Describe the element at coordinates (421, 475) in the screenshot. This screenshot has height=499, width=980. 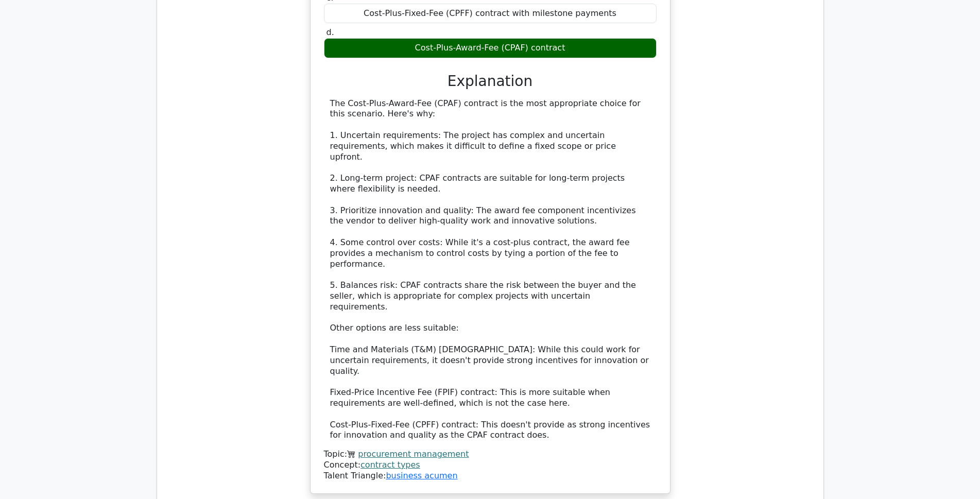
I see `a: business acumen` at that location.